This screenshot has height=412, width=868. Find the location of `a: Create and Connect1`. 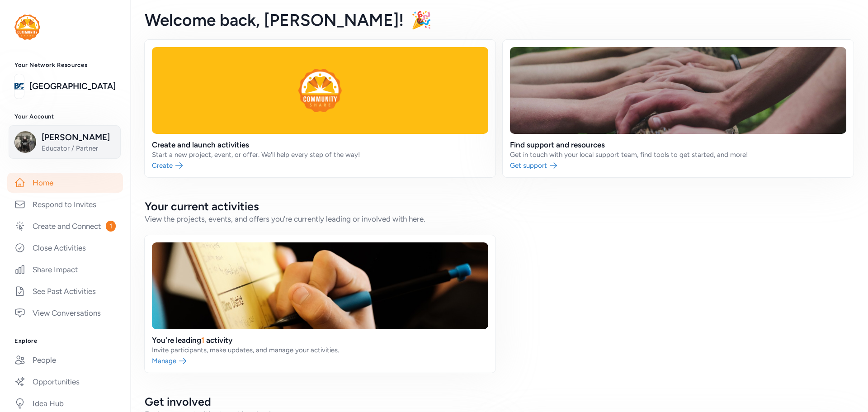

a: Create and Connect1 is located at coordinates (65, 226).